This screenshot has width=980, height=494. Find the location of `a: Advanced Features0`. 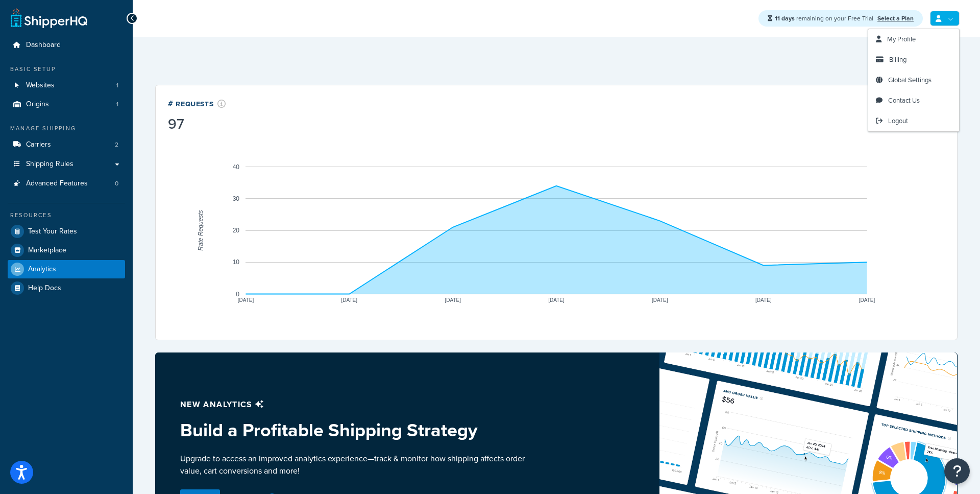

a: Advanced Features0 is located at coordinates (67, 183).